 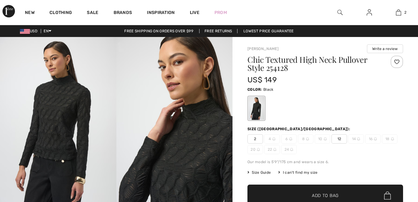 What do you see at coordinates (298, 173) in the screenshot?
I see `div: I can't find my size` at bounding box center [298, 173].